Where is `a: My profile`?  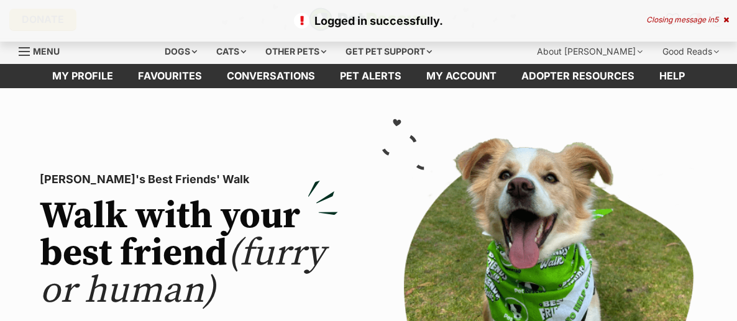 a: My profile is located at coordinates (83, 76).